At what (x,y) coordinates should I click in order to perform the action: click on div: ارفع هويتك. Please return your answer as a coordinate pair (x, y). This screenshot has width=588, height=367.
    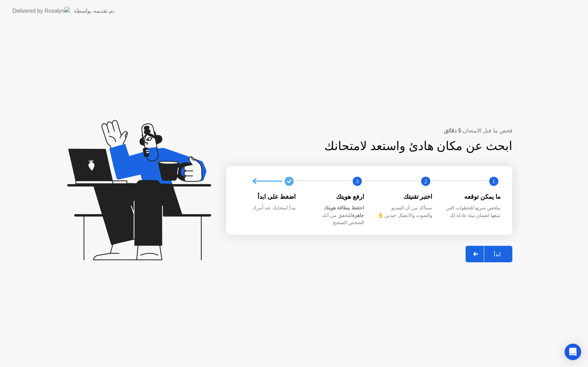
    Looking at the image, I should click on (336, 197).